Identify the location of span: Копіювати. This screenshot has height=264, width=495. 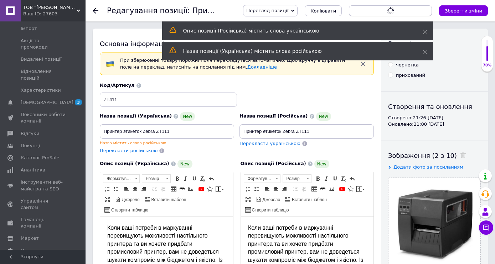
(323, 11).